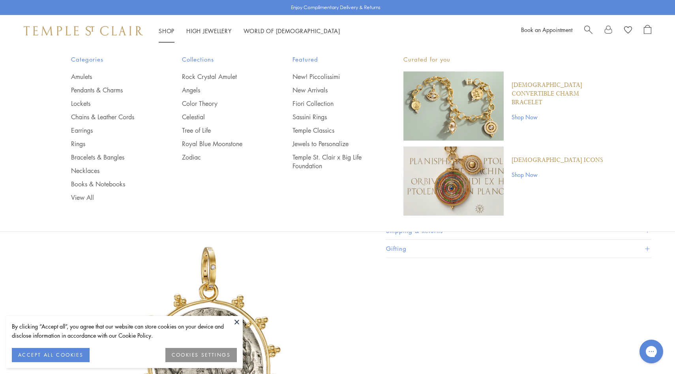 The image size is (675, 374). I want to click on a: Sassini Rings, so click(332, 117).